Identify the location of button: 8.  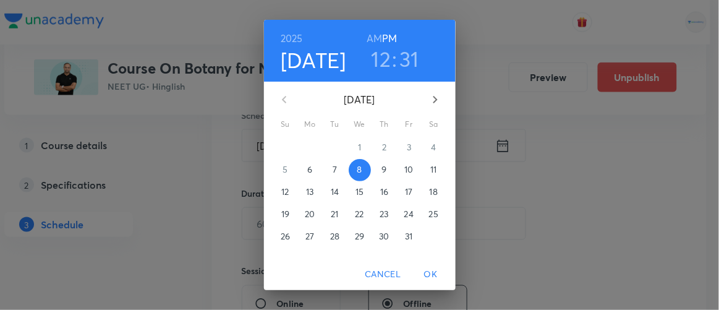
(360, 170).